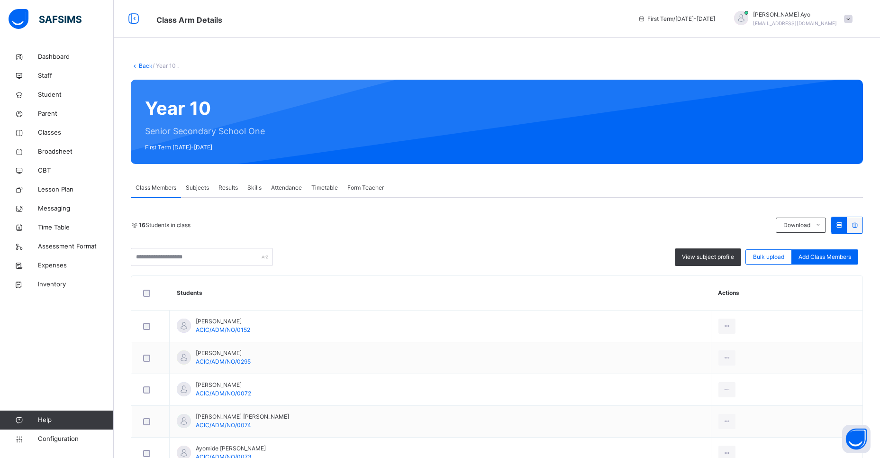 The height and width of the screenshot is (458, 880). What do you see at coordinates (76, 265) in the screenshot?
I see `span: Expenses` at bounding box center [76, 265].